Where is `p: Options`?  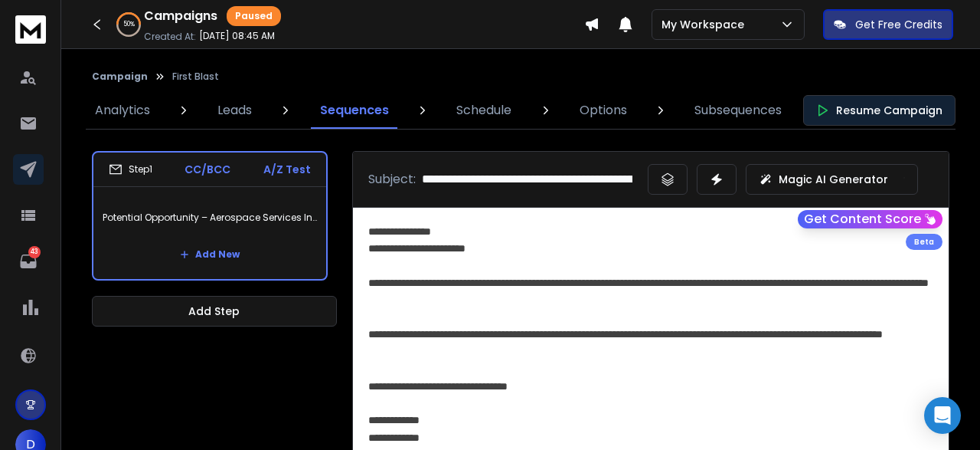 p: Options is located at coordinates (604, 111).